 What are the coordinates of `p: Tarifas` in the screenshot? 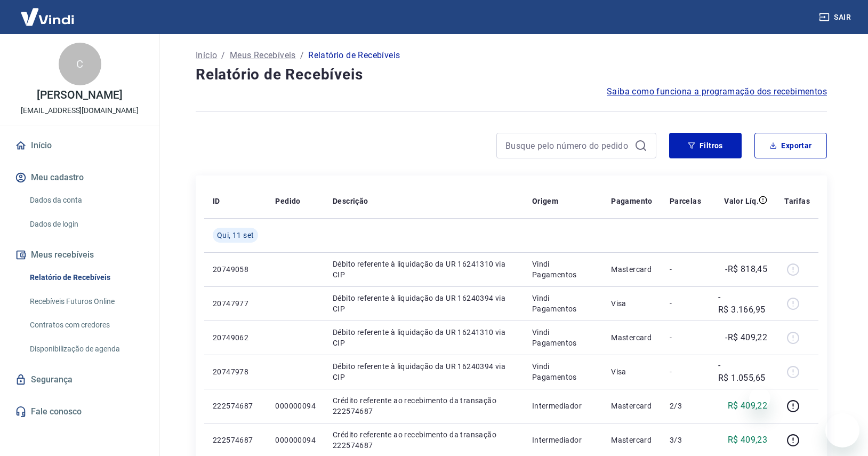 It's located at (797, 201).